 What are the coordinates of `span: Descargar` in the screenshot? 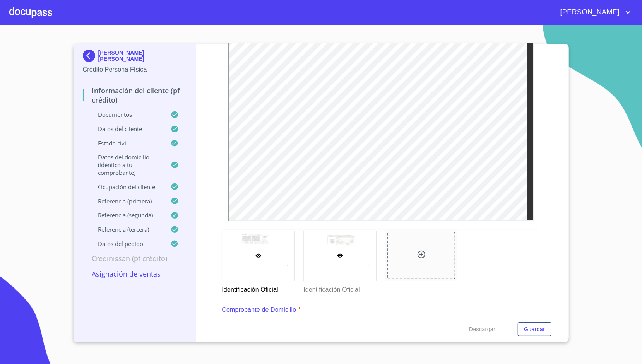 It's located at (482, 329).